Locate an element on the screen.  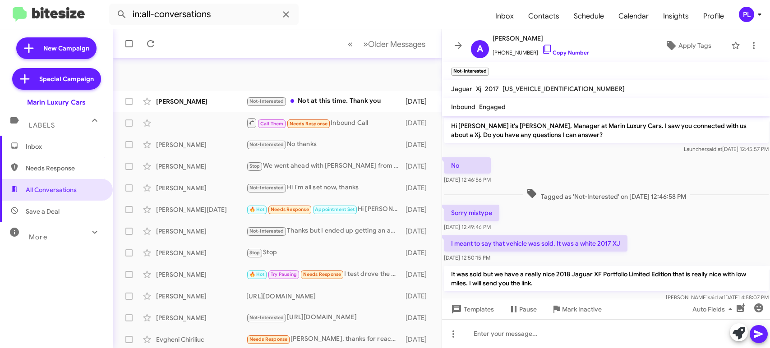
div: Marin Luxury Cars is located at coordinates (56, 102).